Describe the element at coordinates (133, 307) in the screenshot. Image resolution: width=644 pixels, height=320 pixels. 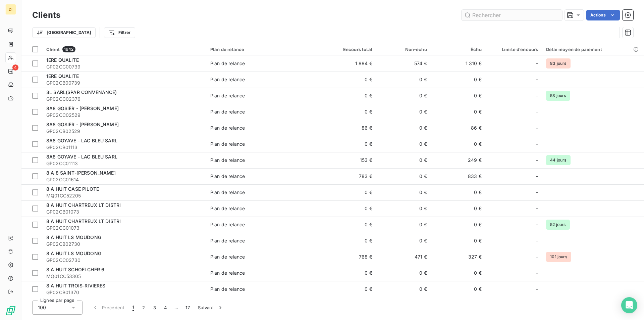
I see `button: 1` at that location.